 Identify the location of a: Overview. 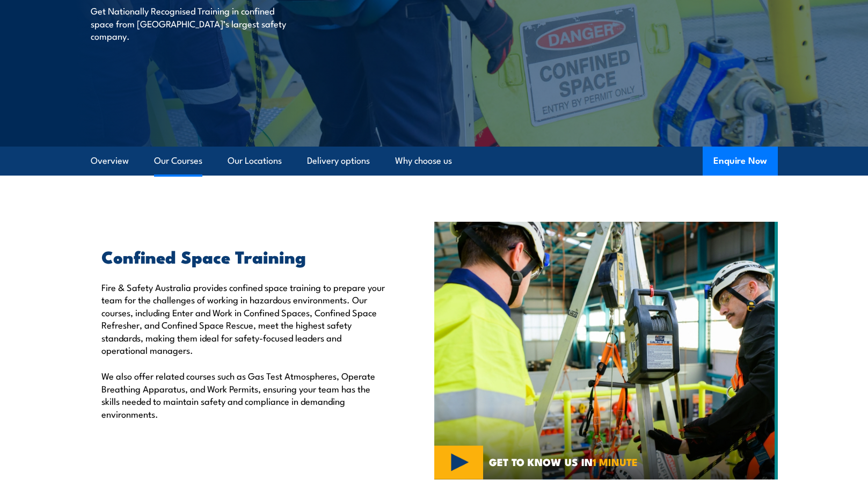
(110, 160).